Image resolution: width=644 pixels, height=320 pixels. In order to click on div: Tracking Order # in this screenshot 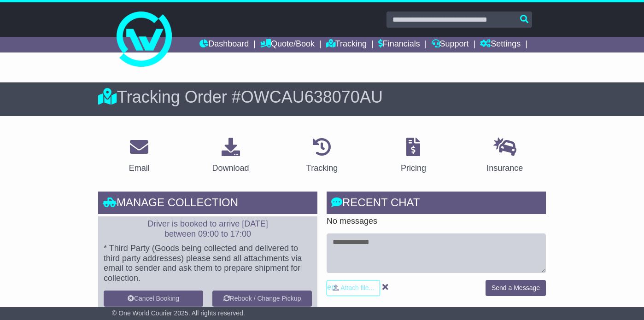, I will do `click(322, 97)`.